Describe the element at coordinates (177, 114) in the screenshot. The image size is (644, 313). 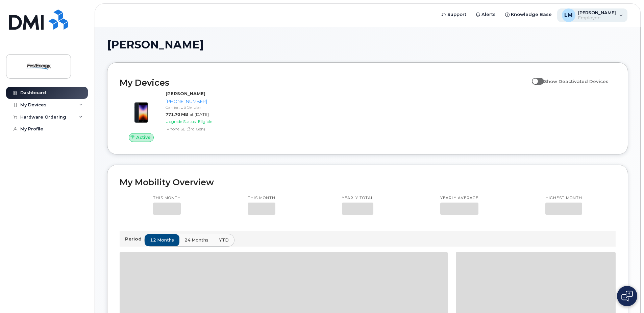
I see `span: 771.70 MB` at that location.